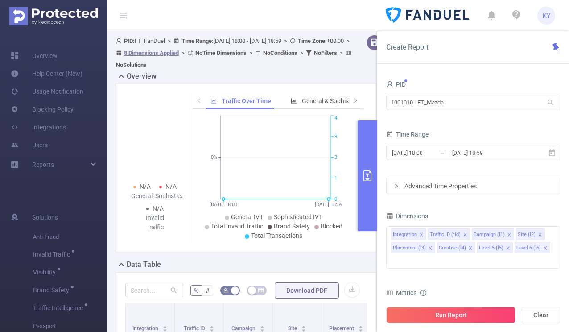  Describe the element at coordinates (451, 315) in the screenshot. I see `button: Run Report` at that location.